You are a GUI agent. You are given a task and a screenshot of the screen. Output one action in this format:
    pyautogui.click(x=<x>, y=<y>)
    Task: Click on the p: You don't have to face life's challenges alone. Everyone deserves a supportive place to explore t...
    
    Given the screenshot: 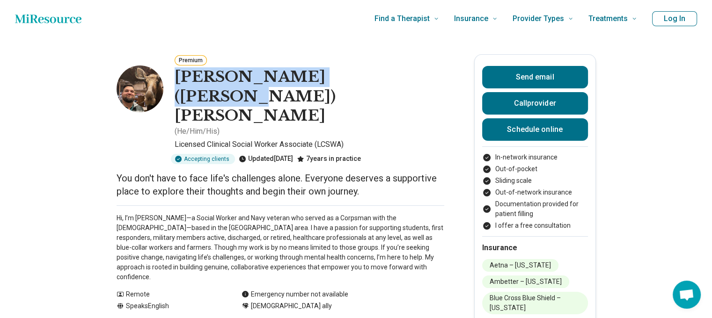 What is the action you would take?
    pyautogui.click(x=280, y=185)
    